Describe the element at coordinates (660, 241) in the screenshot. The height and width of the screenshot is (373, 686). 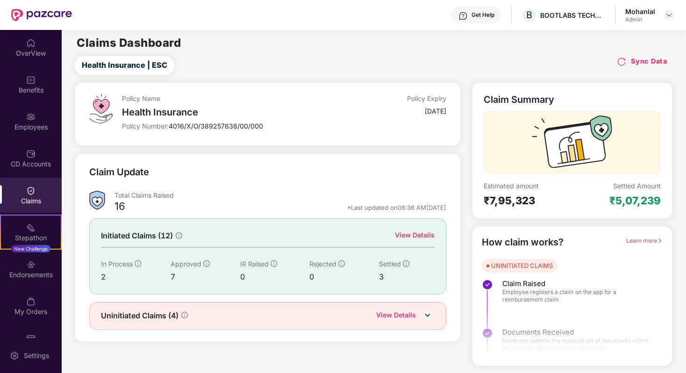
I see `span: right` at that location.